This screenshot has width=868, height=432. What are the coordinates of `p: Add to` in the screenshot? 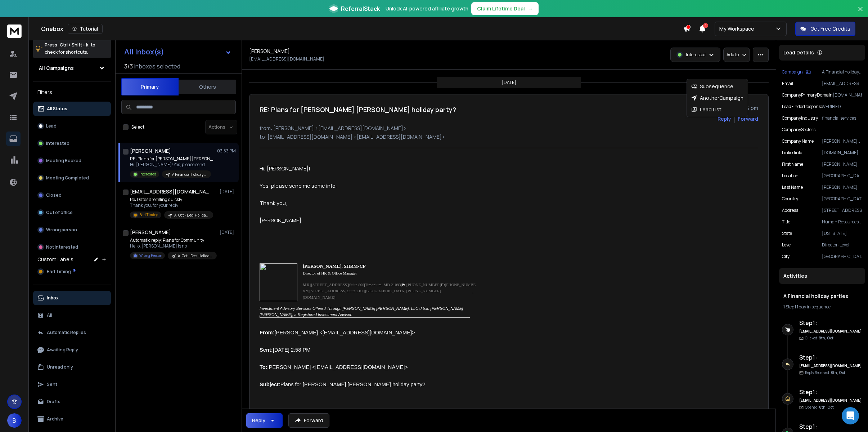 It's located at (733, 55).